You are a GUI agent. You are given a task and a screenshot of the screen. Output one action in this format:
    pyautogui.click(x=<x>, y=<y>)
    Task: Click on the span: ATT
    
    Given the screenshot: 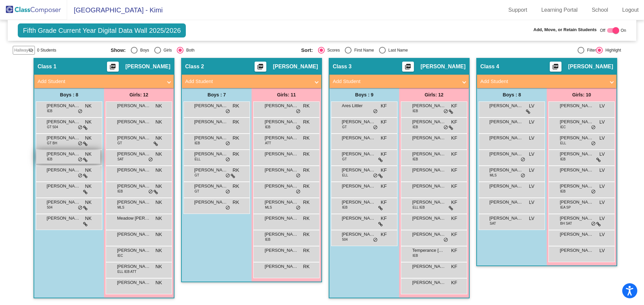 What is the action you would take?
    pyautogui.click(x=268, y=143)
    